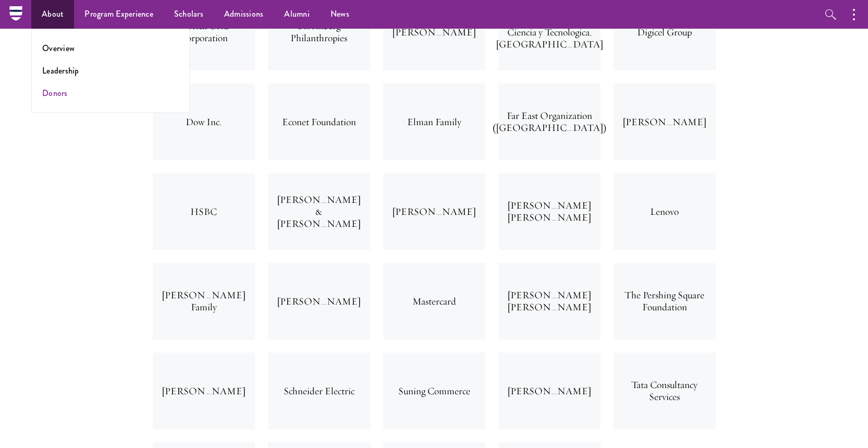  Describe the element at coordinates (319, 391) in the screenshot. I see `div: Schneider Electric` at that location.